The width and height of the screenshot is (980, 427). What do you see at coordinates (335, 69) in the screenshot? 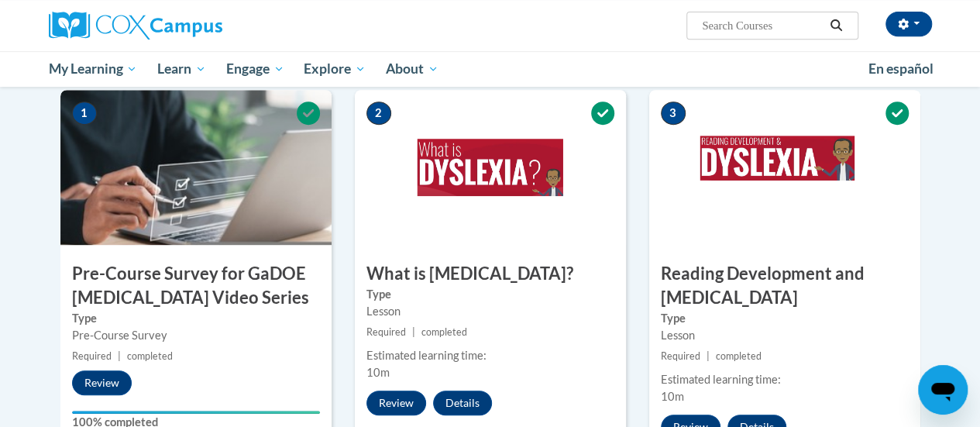
I see `span: Explore` at bounding box center [335, 69].